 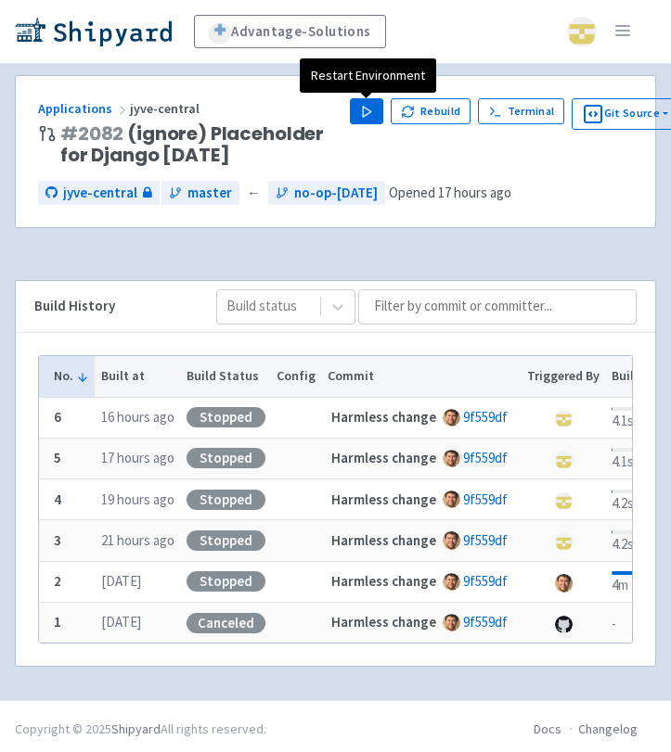 I want to click on b: 1, so click(x=58, y=622).